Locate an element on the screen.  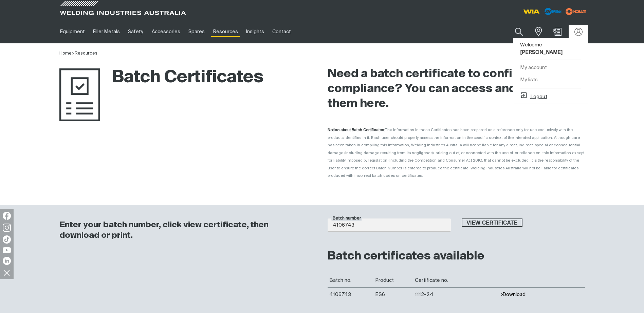
img: YouTube is located at coordinates (7, 250).